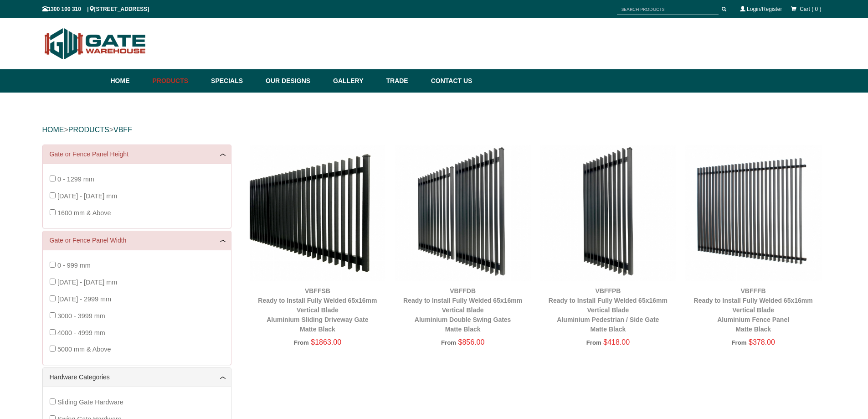 The width and height of the screenshot is (868, 419). Describe the element at coordinates (449, 81) in the screenshot. I see `a: Contact Us` at that location.